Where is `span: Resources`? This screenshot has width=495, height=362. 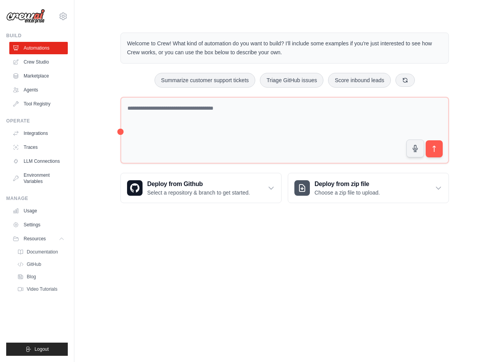 span: Resources is located at coordinates (34, 239).